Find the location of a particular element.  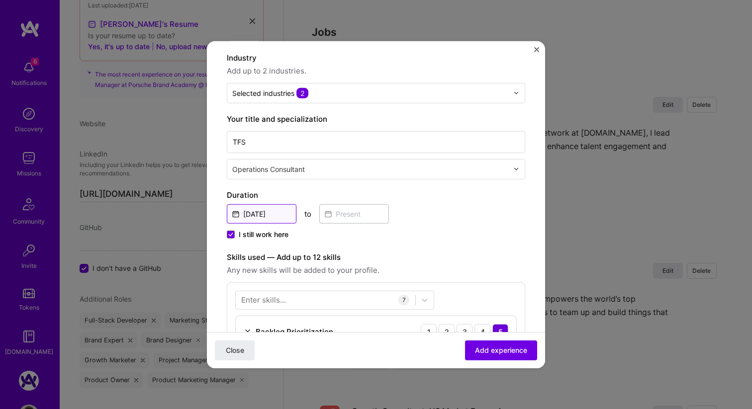

div: 2 is located at coordinates (447, 332).